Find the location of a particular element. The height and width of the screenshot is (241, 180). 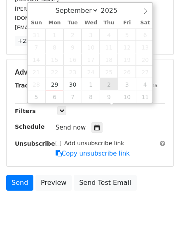

span: September 15, 2025 is located at coordinates (54, 59).